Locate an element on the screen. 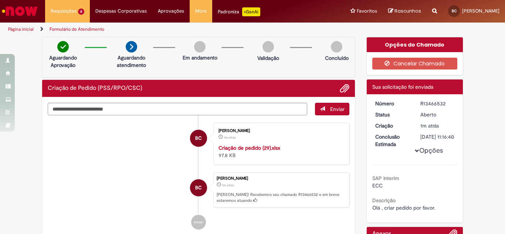  img: ServiceNow is located at coordinates (20, 11).